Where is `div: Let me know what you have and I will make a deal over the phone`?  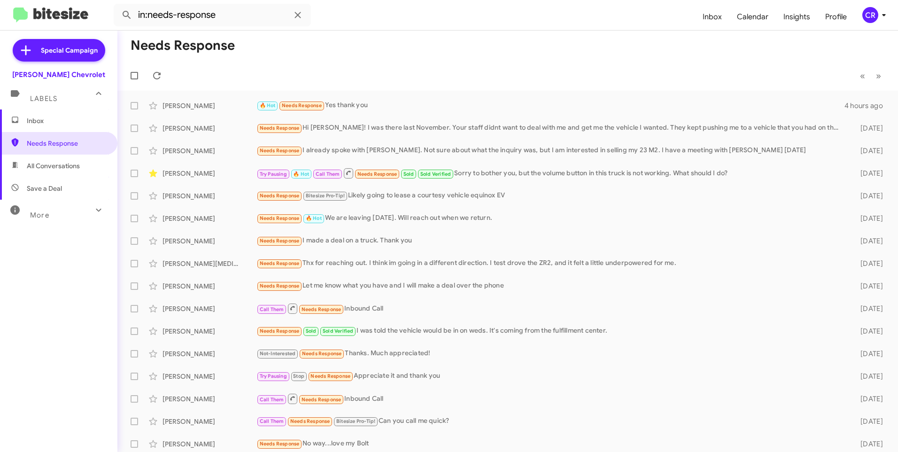
div: Let me know what you have and I will make a deal over the phone is located at coordinates (551, 285).